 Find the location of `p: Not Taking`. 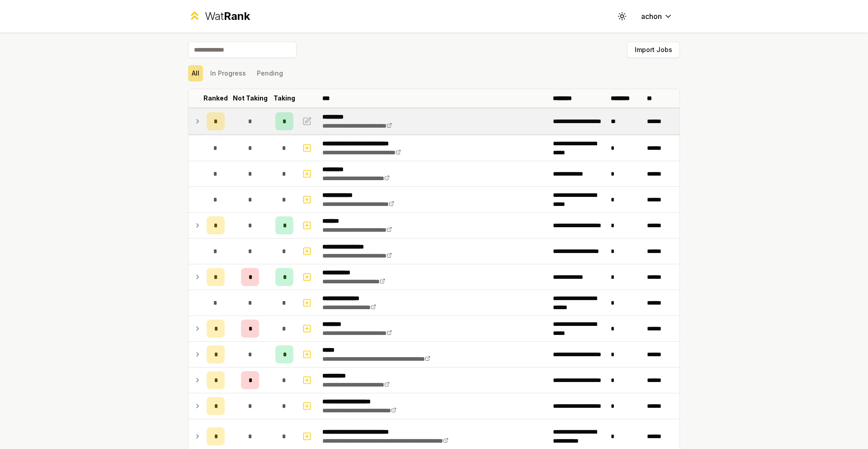

p: Not Taking is located at coordinates (250, 98).